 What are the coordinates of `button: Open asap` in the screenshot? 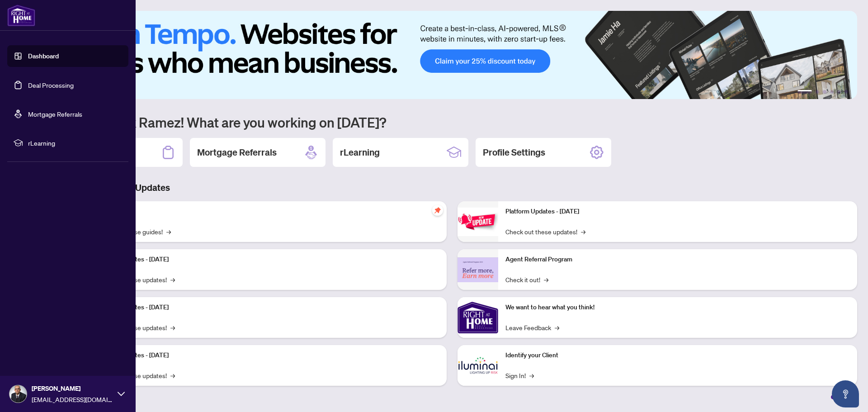 It's located at (845, 393).